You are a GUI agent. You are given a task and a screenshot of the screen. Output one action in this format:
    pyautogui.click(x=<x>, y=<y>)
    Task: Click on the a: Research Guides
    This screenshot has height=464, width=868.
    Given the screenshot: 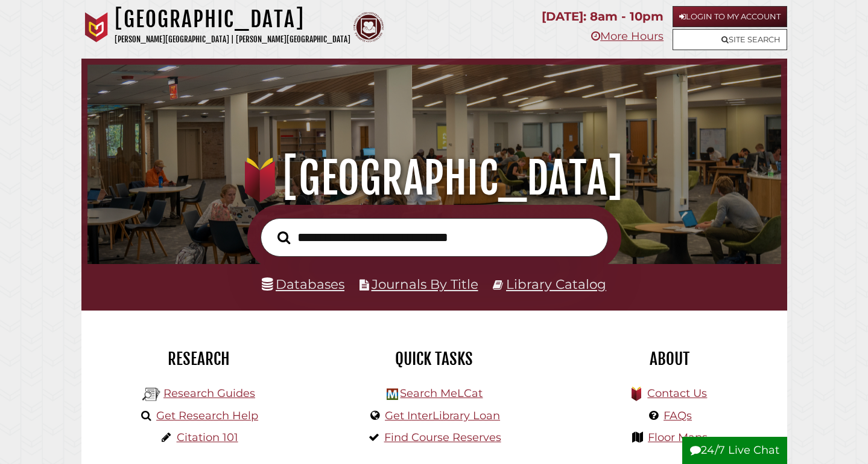 What is the action you would take?
    pyautogui.click(x=209, y=393)
    